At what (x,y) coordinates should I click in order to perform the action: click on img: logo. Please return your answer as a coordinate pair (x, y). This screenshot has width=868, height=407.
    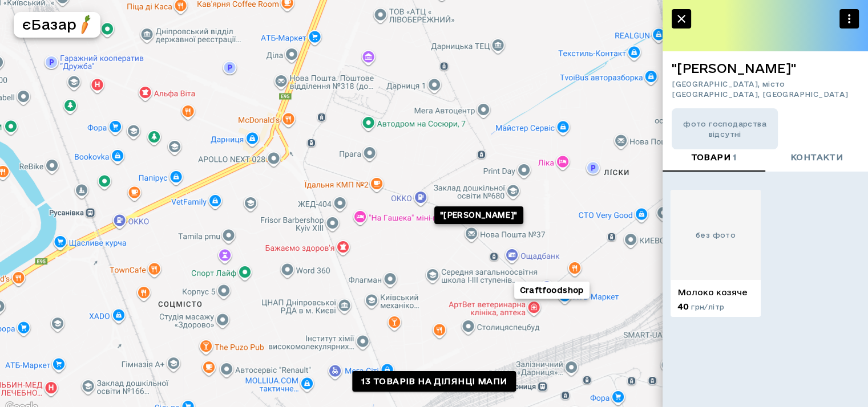
    Looking at the image, I should click on (85, 24).